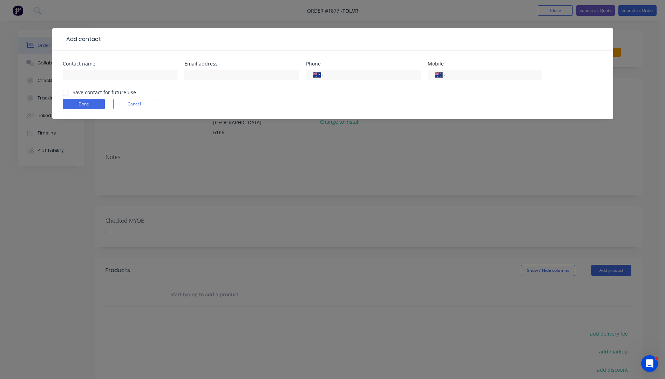 Image resolution: width=665 pixels, height=379 pixels. What do you see at coordinates (363, 64) in the screenshot?
I see `div: Phone` at bounding box center [363, 64].